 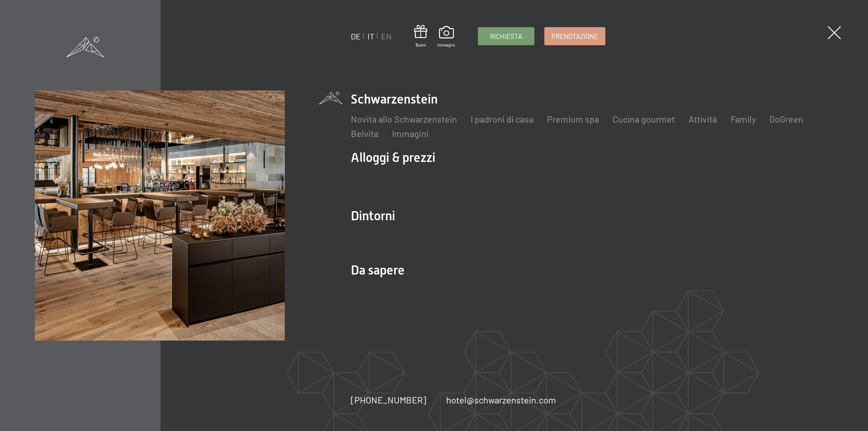 What do you see at coordinates (506, 36) in the screenshot?
I see `a: Richiesta` at bounding box center [506, 36].